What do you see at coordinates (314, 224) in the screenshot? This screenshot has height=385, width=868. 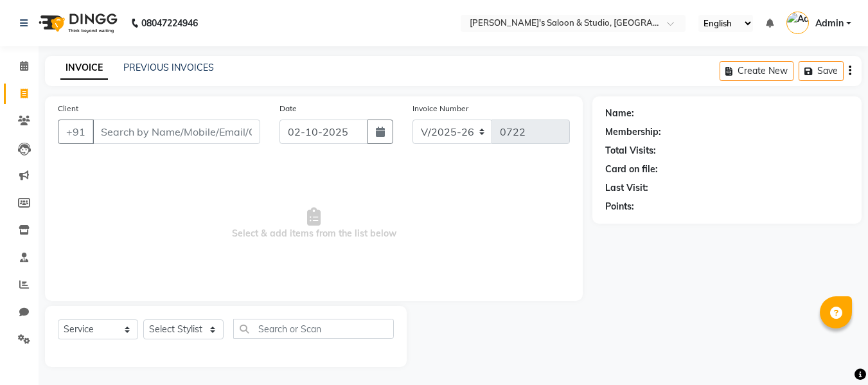 I see `span: Select & add items from the list below` at bounding box center [314, 224].